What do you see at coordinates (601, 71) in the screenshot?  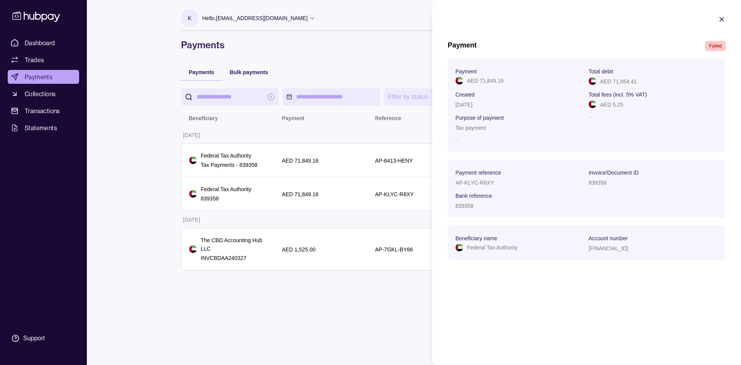 I see `p: Total debit` at bounding box center [601, 71].